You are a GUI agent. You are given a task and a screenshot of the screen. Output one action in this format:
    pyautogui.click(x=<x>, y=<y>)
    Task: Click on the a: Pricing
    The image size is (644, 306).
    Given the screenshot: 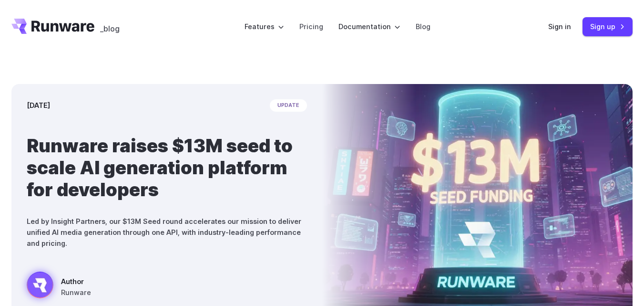 What is the action you would take?
    pyautogui.click(x=311, y=26)
    